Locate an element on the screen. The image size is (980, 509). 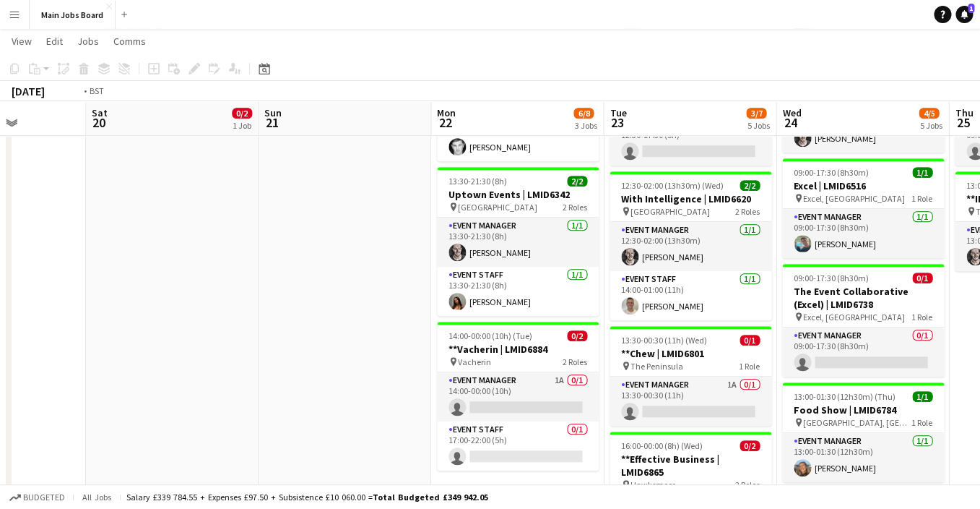
div: 1 Job is located at coordinates (242, 125).